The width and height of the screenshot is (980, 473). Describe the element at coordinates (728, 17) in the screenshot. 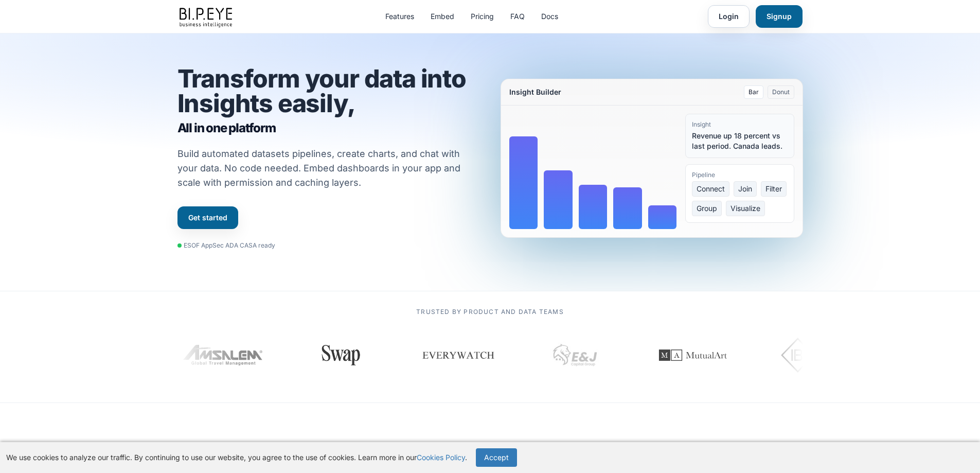

I see `a: Login` at that location.